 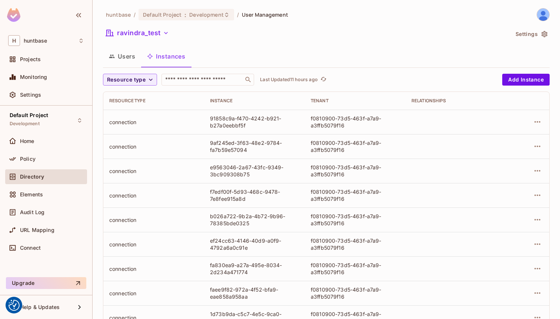 What do you see at coordinates (456, 101) in the screenshot?
I see `div: Relationships` at bounding box center [456, 101].